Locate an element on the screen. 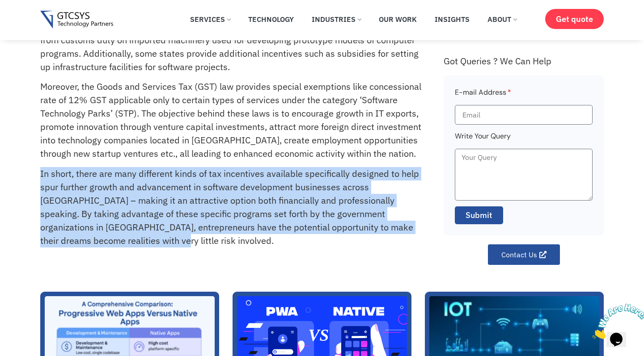  label: E-mail Address is located at coordinates (483, 95).